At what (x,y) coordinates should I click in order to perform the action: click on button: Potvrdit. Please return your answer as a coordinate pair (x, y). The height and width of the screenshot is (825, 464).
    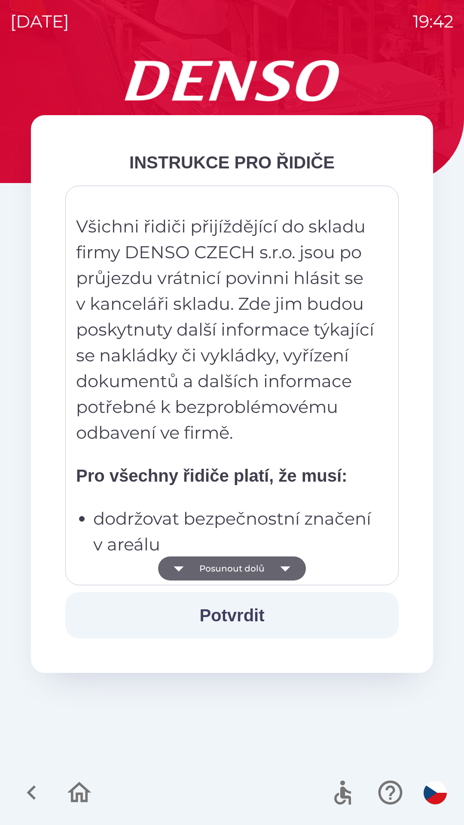
    Looking at the image, I should click on (232, 615).